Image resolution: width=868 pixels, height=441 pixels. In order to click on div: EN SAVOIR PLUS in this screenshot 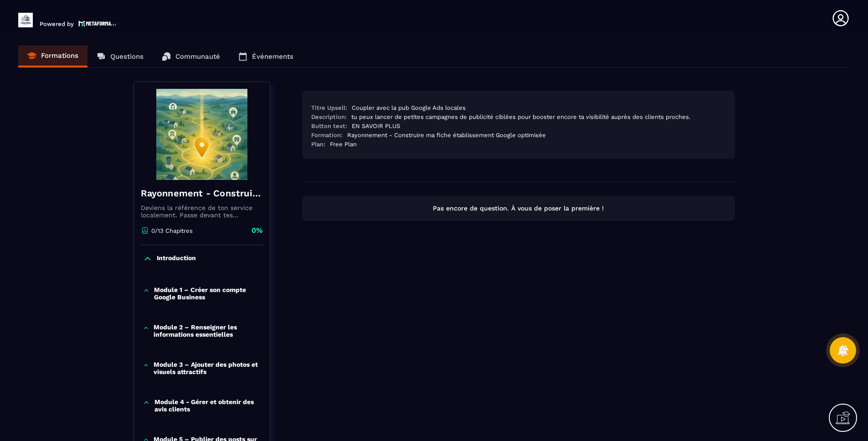, I will do `click(376, 126)`.